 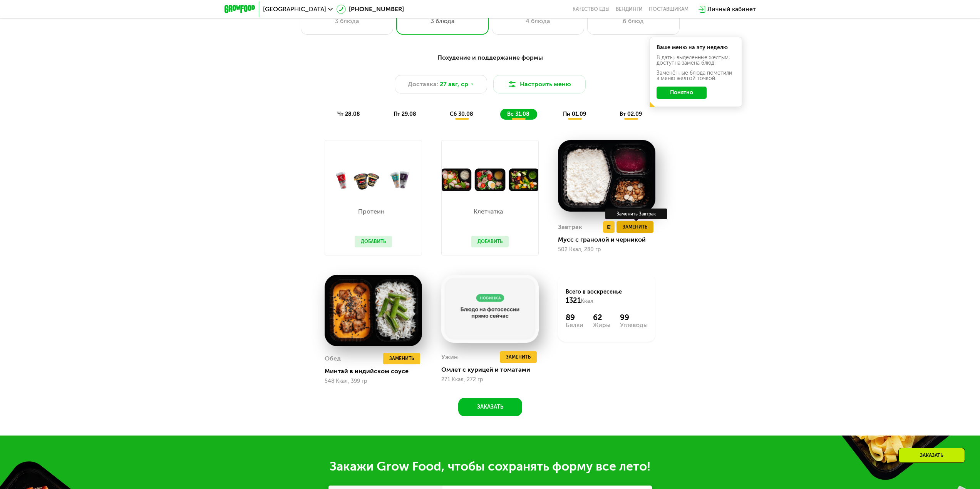 What do you see at coordinates (333, 359) in the screenshot?
I see `div: Обед` at bounding box center [333, 359].